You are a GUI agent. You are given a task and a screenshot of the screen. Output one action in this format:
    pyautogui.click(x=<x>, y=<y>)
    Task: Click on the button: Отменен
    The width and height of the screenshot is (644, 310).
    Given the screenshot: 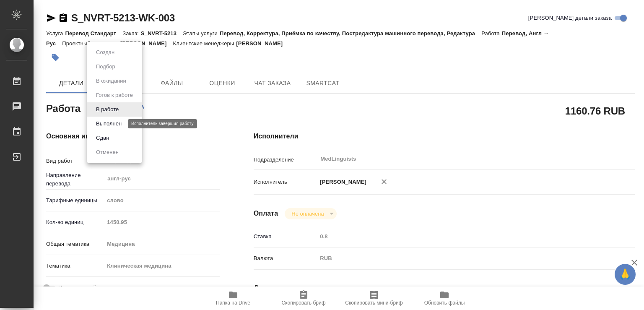 What is the action you would take?
    pyautogui.click(x=107, y=152)
    